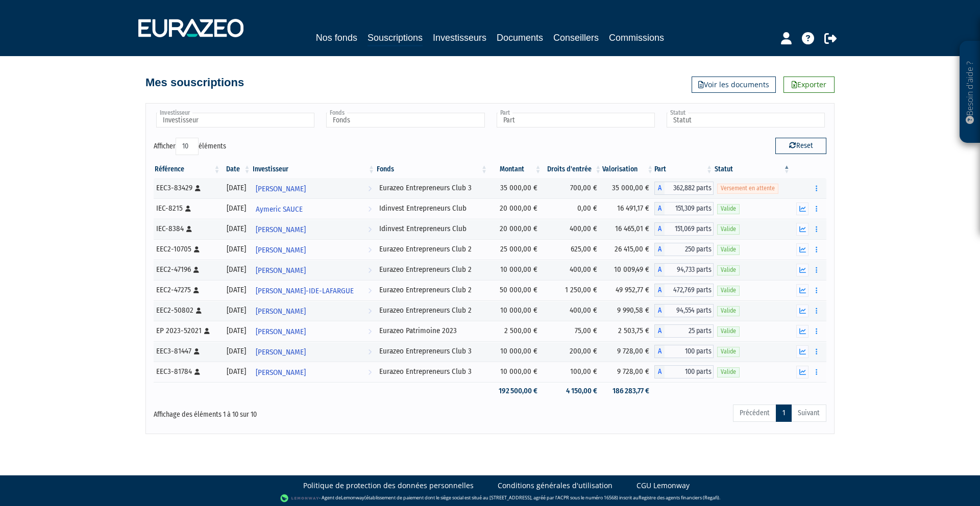  Describe the element at coordinates (784, 414) in the screenshot. I see `a: 1` at that location.